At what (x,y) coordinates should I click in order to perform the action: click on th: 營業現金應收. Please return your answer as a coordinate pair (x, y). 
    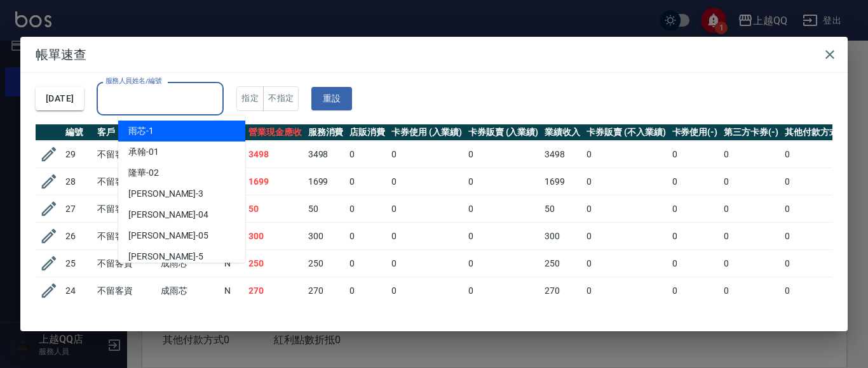
    Looking at the image, I should click on (276, 133).